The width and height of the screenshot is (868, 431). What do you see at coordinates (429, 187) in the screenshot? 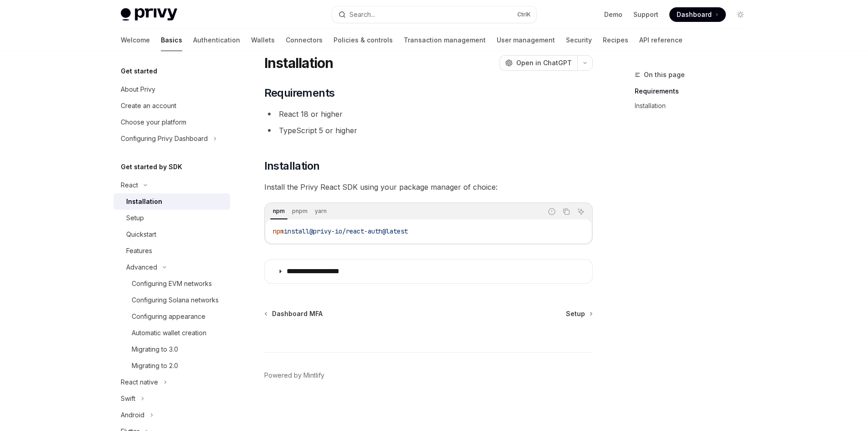
I see `span: Install the Privy React SDK using your package manager of choice:` at bounding box center [429, 187].